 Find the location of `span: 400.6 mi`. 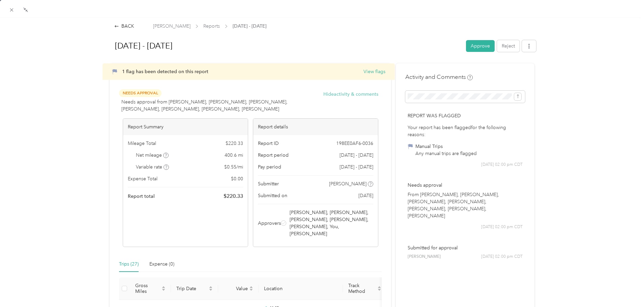

span: 400.6 mi is located at coordinates (234, 155).